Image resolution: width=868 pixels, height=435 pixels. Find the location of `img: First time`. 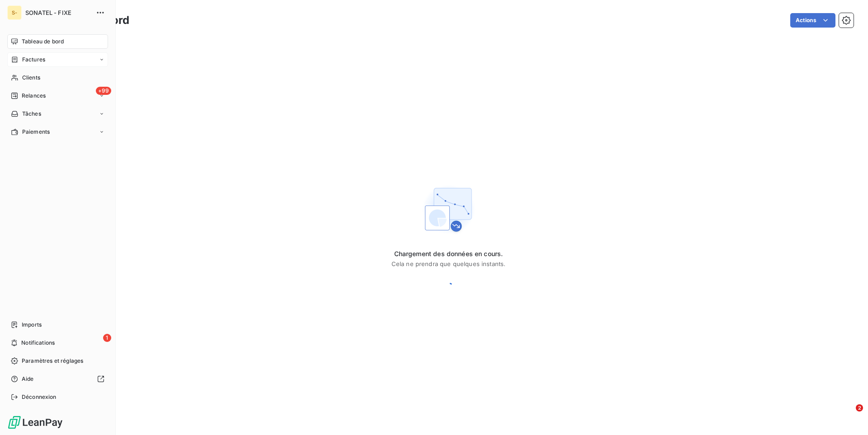

img: First time is located at coordinates (448, 209).